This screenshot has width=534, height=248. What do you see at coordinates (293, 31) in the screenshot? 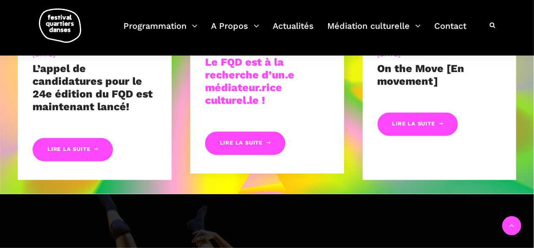
I see `a: Actualités` at bounding box center [293, 31].